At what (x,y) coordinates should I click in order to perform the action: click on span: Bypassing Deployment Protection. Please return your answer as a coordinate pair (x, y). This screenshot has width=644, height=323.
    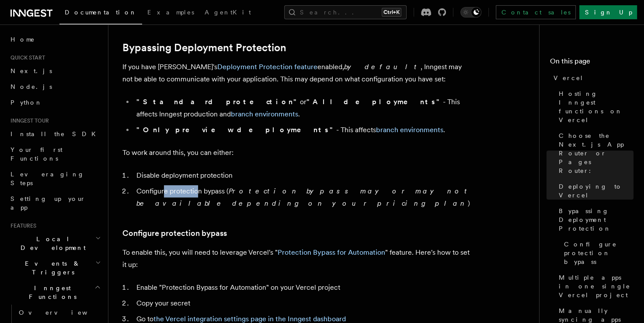
    Looking at the image, I should click on (596, 220).